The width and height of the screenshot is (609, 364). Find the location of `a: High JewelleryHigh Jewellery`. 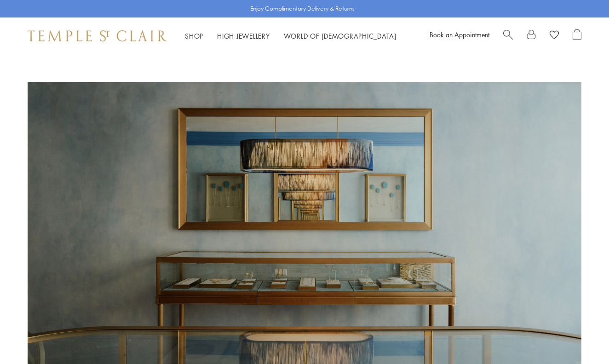

a: High JewelleryHigh Jewellery is located at coordinates (243, 36).